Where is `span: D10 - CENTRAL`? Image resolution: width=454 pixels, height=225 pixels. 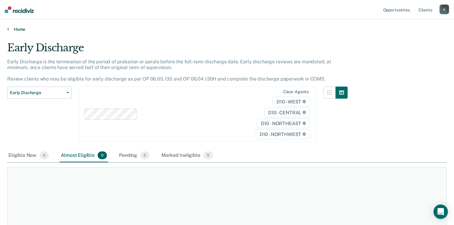
span: D10 - CENTRAL is located at coordinates (287, 112).